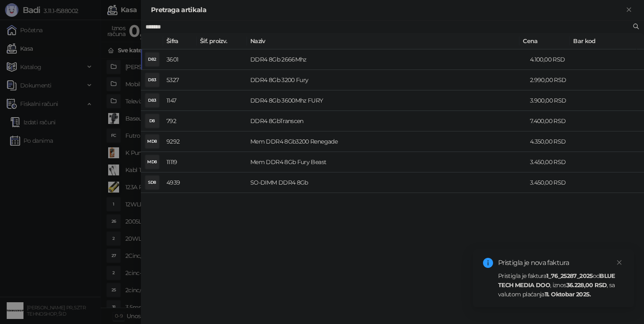 This screenshot has height=324, width=644. What do you see at coordinates (387, 101) in the screenshot?
I see `td: DDR4 8Gb 3600Mhz FURY` at bounding box center [387, 101].